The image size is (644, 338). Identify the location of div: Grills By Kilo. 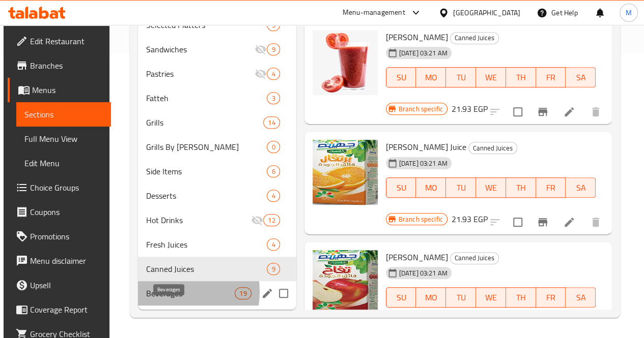
(206, 147).